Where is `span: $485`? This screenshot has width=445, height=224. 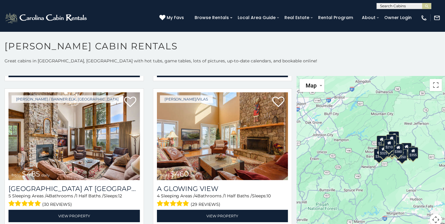
span: $485 is located at coordinates (31, 174).